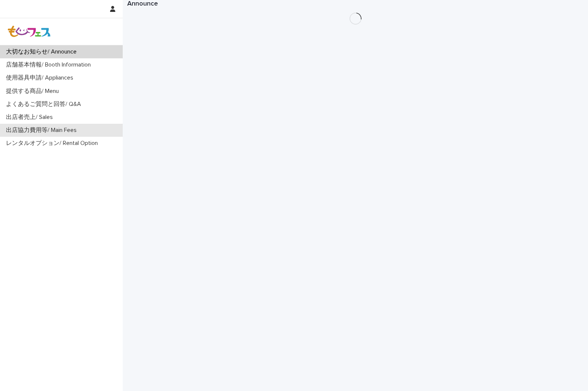  What do you see at coordinates (34, 91) in the screenshot?
I see `p: 提供する商品/ Menu` at bounding box center [34, 91].